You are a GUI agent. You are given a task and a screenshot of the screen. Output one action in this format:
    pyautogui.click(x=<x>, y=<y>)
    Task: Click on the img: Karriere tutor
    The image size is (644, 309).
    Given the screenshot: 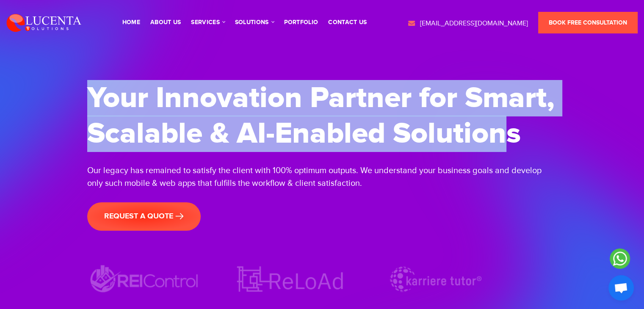 What is the action you would take?
    pyautogui.click(x=436, y=279)
    